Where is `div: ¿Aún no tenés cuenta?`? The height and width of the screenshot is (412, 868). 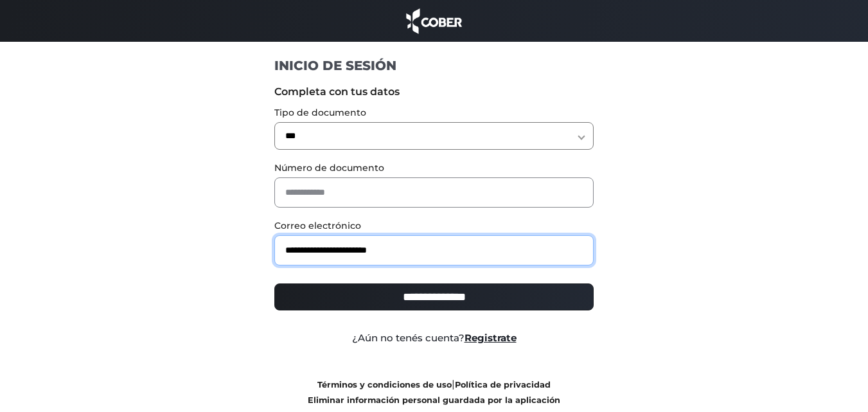
div: ¿Aún no tenés cuenta? is located at coordinates (434, 338).